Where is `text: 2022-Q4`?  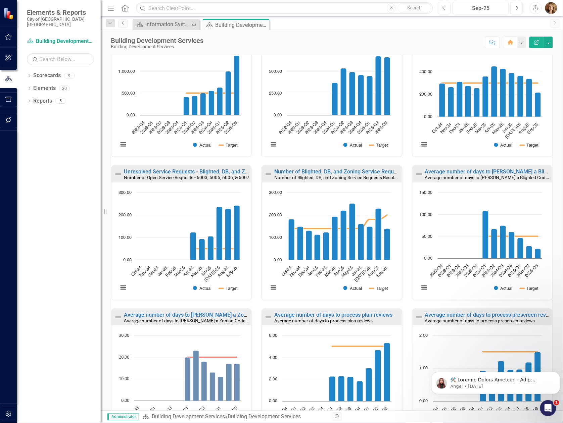
text: 2022-Q4 is located at coordinates (286, 128).